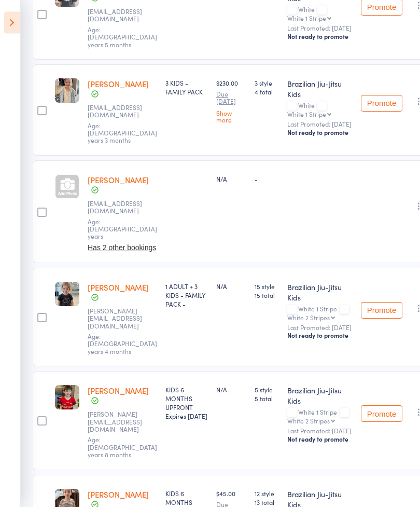 Image resolution: width=420 pixels, height=507 pixels. What do you see at coordinates (267, 295) in the screenshot?
I see `span: 15 total` at bounding box center [267, 295].